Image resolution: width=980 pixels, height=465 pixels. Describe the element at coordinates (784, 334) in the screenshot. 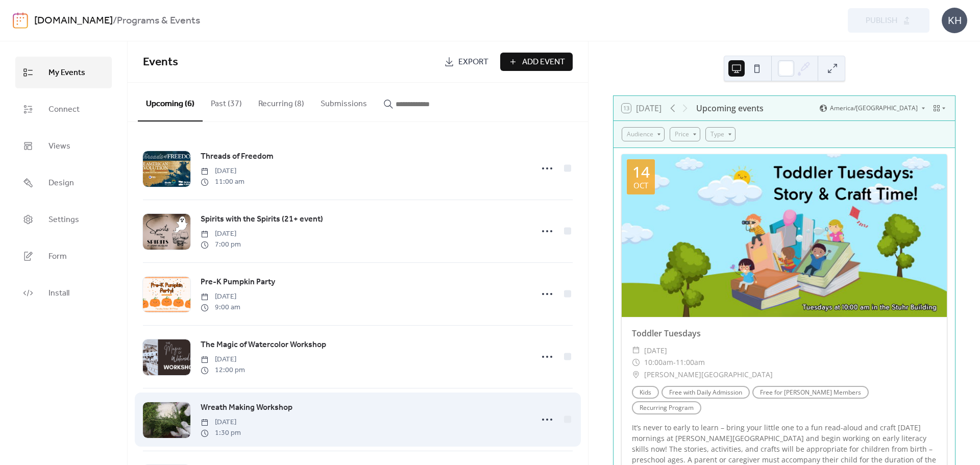

I see `div: Toddler Tuesdays` at that location.